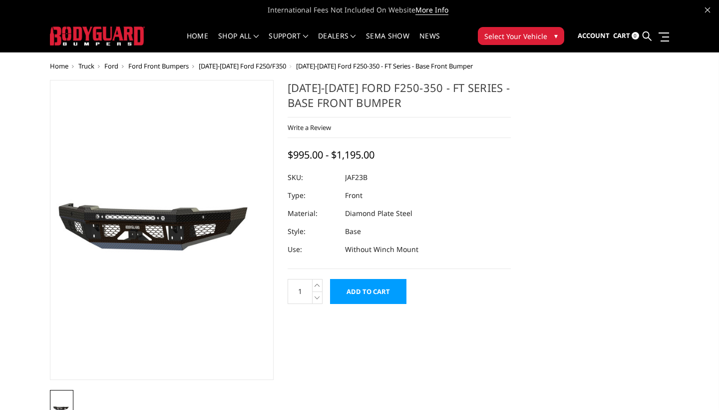  Describe the element at coordinates (288, 42) in the screenshot. I see `a: Support` at that location.